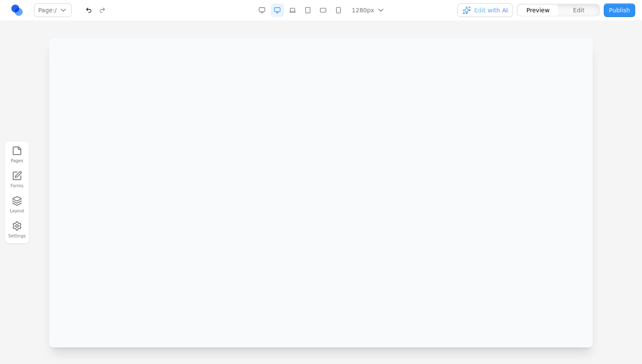 The height and width of the screenshot is (364, 642). I want to click on button: Pages, so click(17, 155).